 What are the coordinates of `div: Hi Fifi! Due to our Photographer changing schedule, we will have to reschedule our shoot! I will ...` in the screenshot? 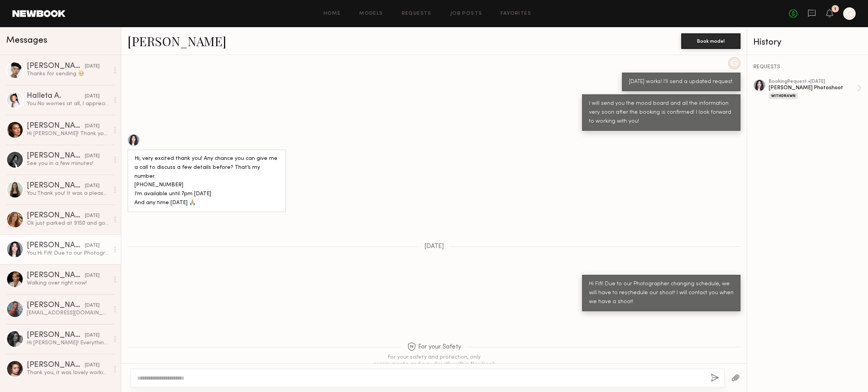 It's located at (661, 293).